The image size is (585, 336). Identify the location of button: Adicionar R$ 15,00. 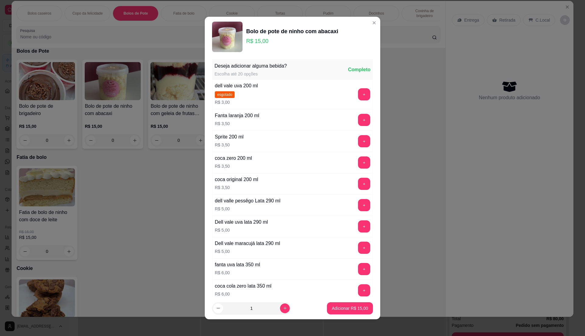
(350, 309).